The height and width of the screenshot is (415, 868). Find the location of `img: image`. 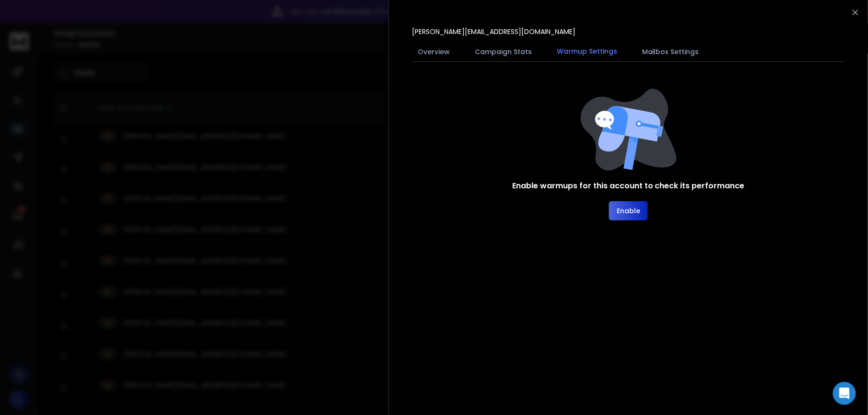

img: image is located at coordinates (629, 129).